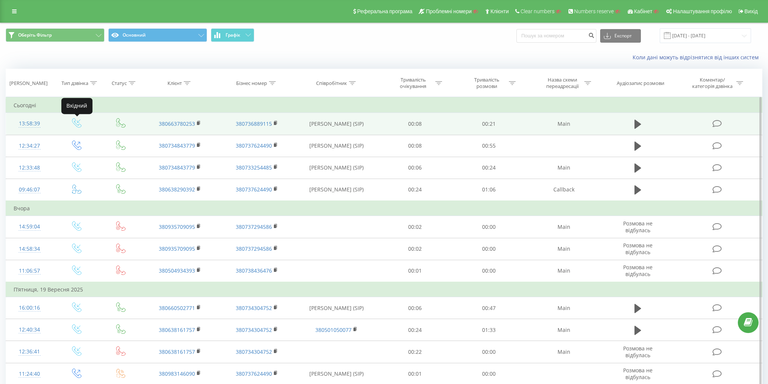  Describe the element at coordinates (489, 330) in the screenshot. I see `td: 01:33` at that location.